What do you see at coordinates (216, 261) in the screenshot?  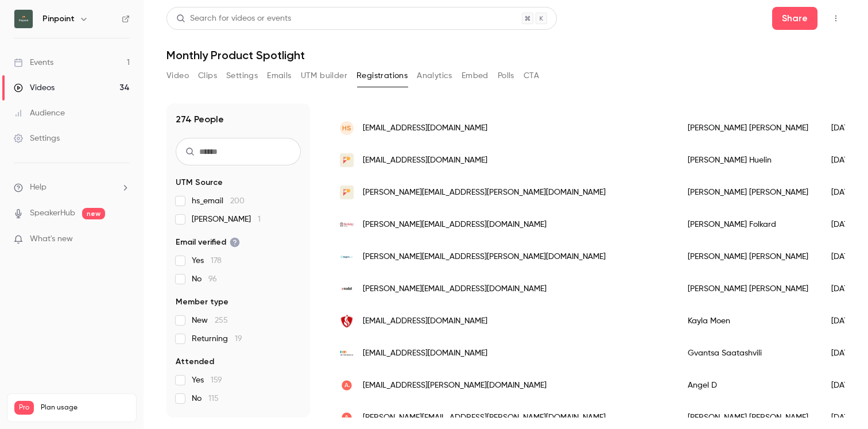 I see `span: 178` at bounding box center [216, 261].